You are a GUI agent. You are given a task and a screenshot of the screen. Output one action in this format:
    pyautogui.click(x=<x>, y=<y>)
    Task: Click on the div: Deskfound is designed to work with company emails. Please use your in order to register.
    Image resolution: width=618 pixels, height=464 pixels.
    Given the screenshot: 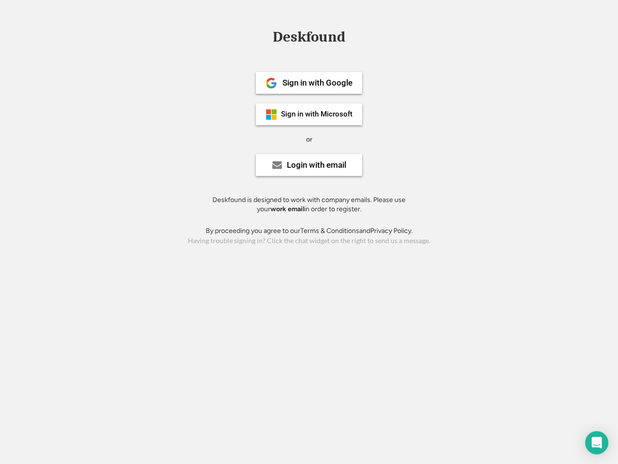 What is the action you would take?
    pyautogui.click(x=309, y=204)
    